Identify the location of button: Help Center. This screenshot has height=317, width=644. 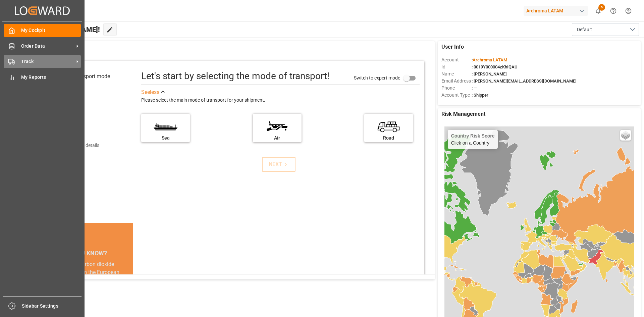
(613, 11).